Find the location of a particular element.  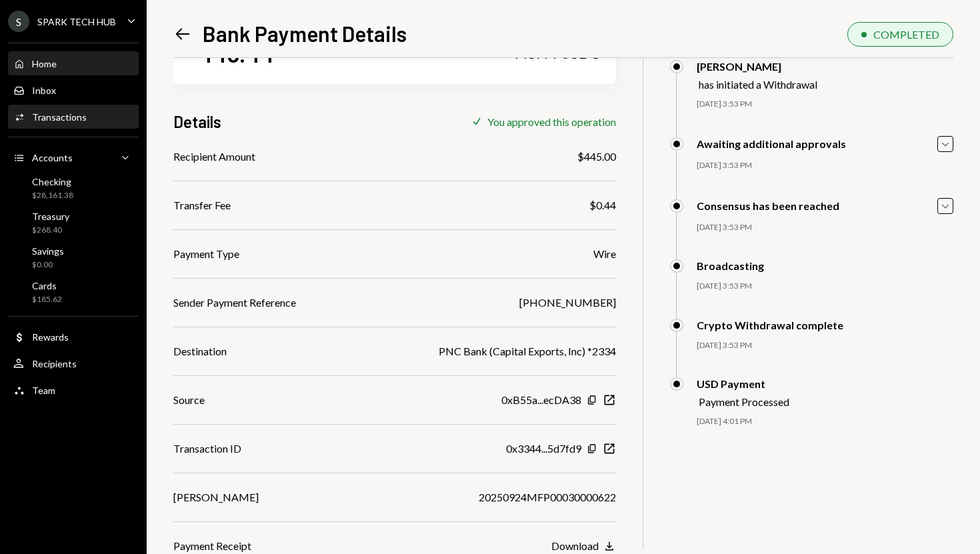

div: 20250924MFP00030000622 is located at coordinates (547, 498).